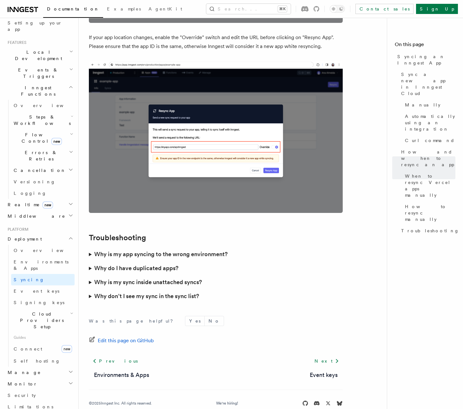 This screenshot has width=463, height=409. Describe the element at coordinates (40, 239) in the screenshot. I see `button: Deployment` at that location.